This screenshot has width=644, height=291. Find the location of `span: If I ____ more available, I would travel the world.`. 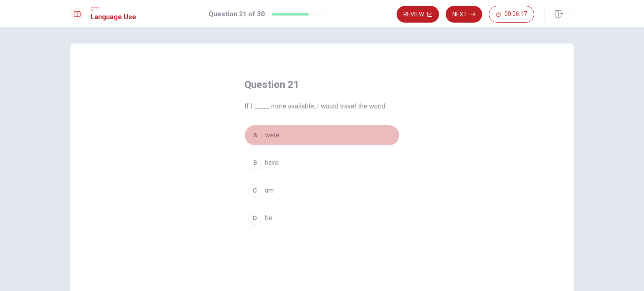

span: If I ____ more available, I would travel the world. is located at coordinates (322, 106).